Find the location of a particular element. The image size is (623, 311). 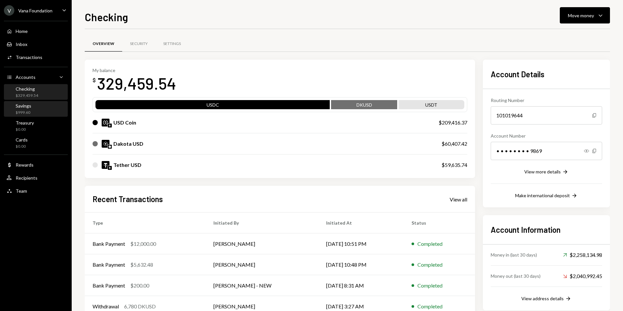

img: USDT is located at coordinates (106, 165).